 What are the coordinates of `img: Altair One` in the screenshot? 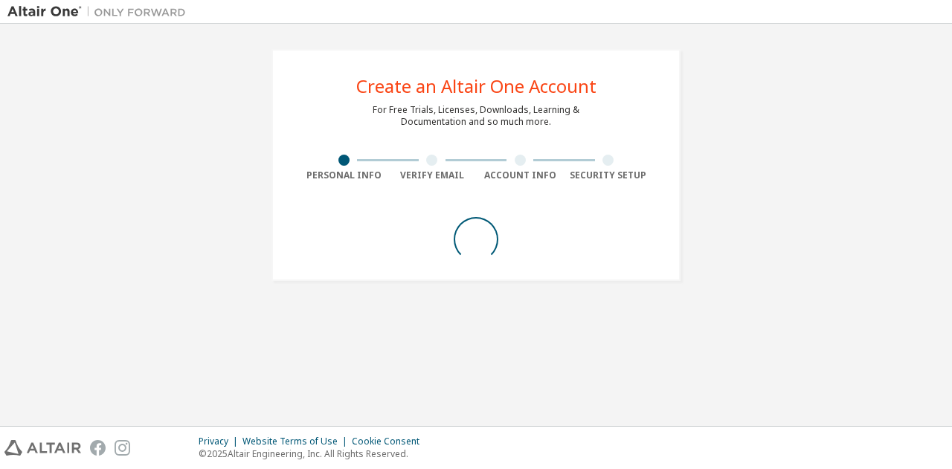 It's located at (100, 12).